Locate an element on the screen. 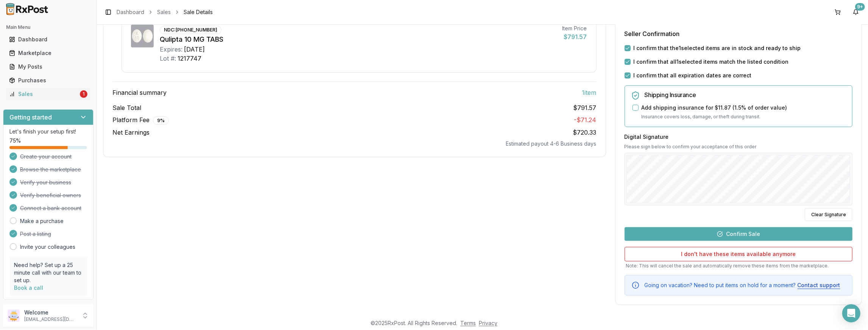 The image size is (868, 330). button: Confirm Sale is located at coordinates (739, 234).